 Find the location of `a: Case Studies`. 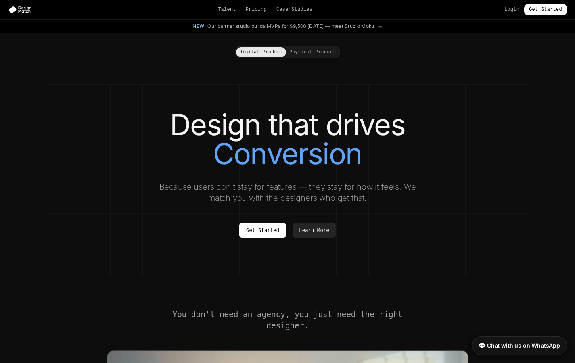

a: Case Studies is located at coordinates (294, 10).